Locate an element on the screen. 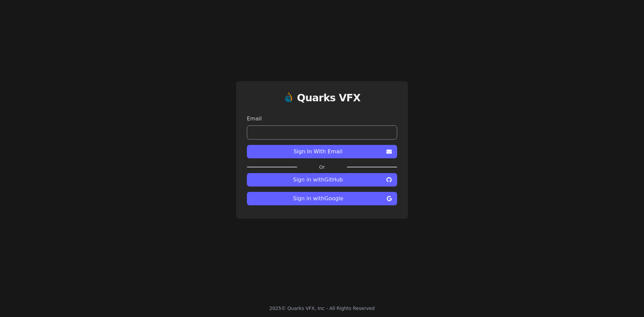 The width and height of the screenshot is (644, 317). button: Sign in withGitHub is located at coordinates (322, 180).